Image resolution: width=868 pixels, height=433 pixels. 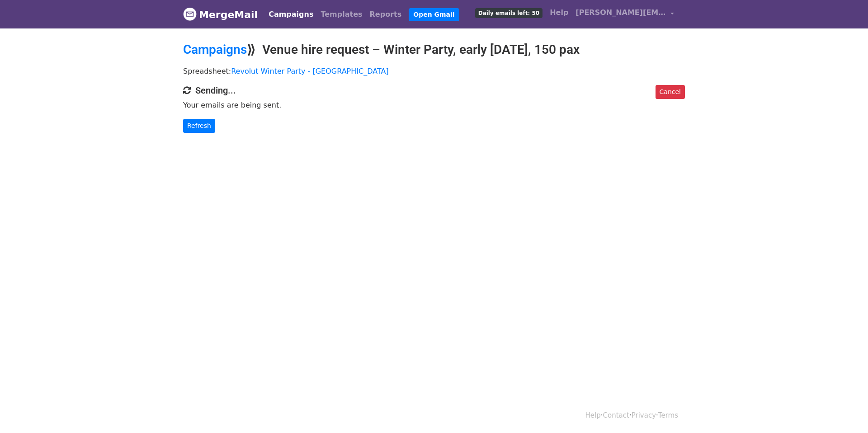 I want to click on a: Contact, so click(x=617, y=416).